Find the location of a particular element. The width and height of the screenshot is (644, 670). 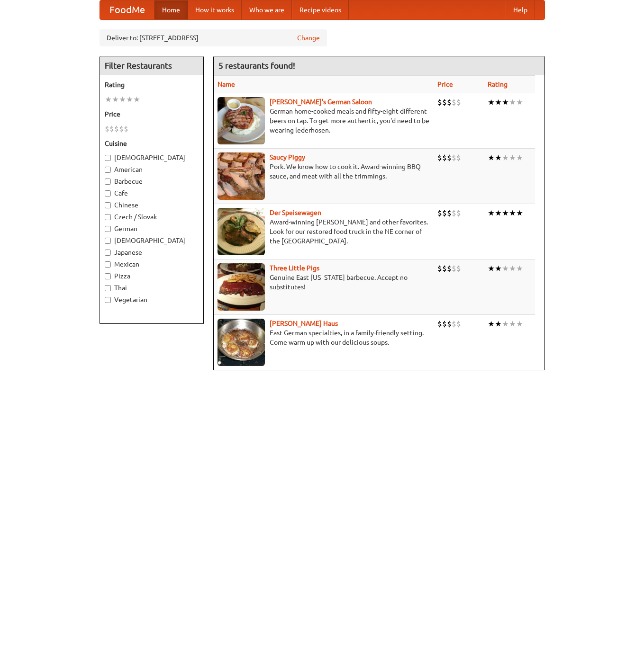

h5: Rating is located at coordinates (152, 85).